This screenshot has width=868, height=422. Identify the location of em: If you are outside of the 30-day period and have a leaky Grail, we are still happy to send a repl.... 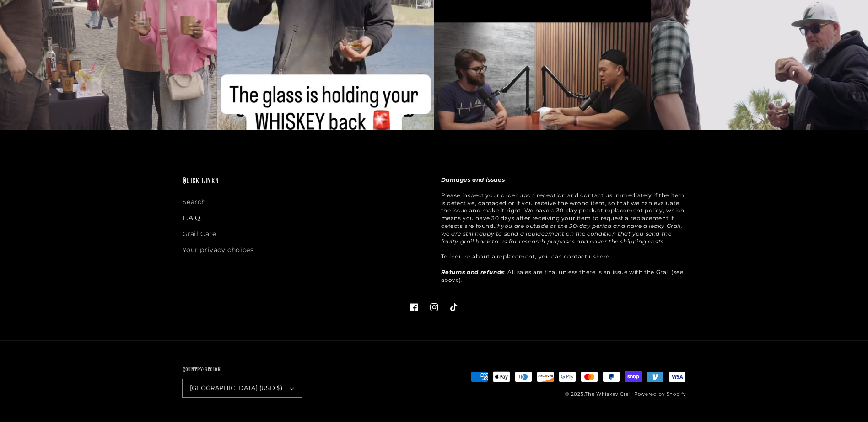
(562, 234).